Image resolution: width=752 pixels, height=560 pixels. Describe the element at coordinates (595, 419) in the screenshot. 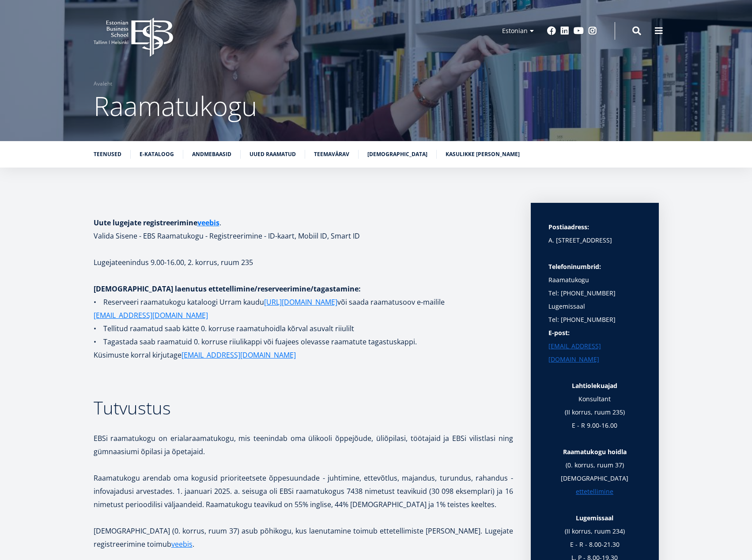

I see `p: Konsultant (II korrus, ruum 235) E - R 9.00-16.00` at that location.